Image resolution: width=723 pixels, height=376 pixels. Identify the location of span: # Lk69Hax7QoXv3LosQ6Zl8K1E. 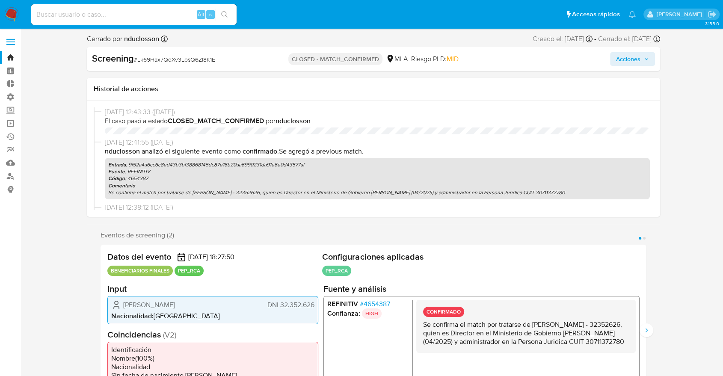
(174, 59).